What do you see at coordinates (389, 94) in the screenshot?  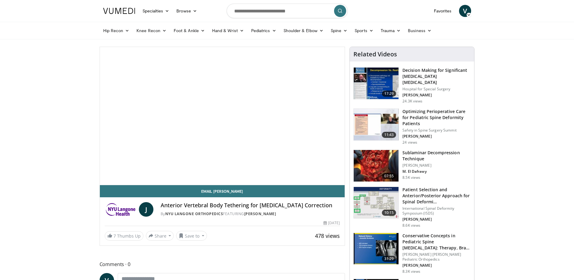 I see `span: 17:29` at bounding box center [389, 94].